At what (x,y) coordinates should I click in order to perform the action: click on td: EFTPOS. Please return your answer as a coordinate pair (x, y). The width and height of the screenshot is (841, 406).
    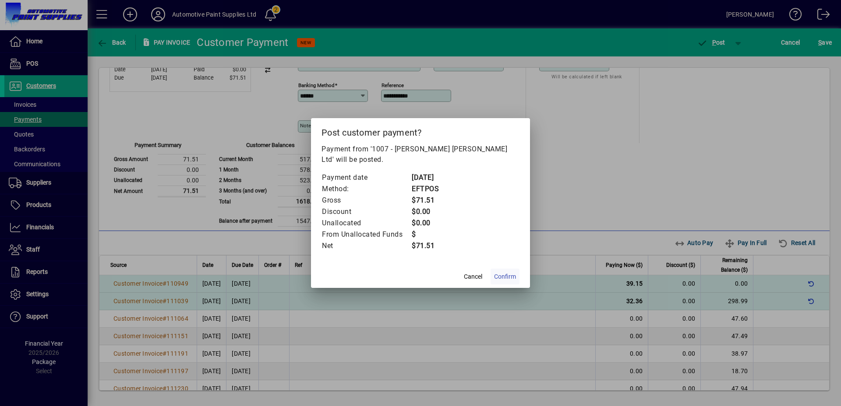
    Looking at the image, I should click on (429, 189).